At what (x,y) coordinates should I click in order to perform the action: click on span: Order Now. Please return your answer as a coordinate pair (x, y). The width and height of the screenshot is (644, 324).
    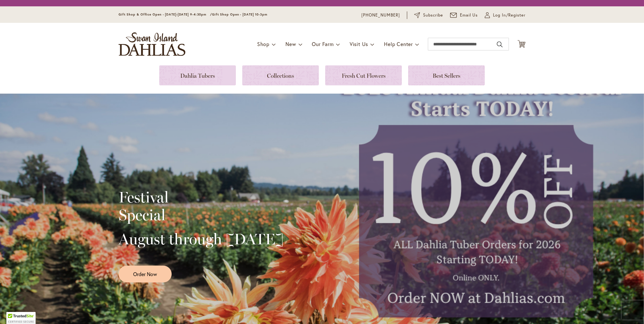
    Looking at the image, I should click on (145, 274).